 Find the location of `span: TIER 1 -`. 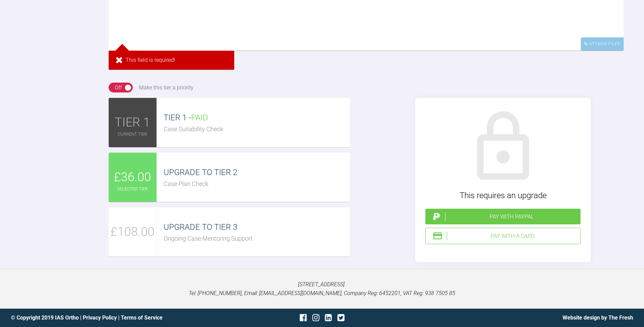

span: TIER 1 - is located at coordinates (185, 117).